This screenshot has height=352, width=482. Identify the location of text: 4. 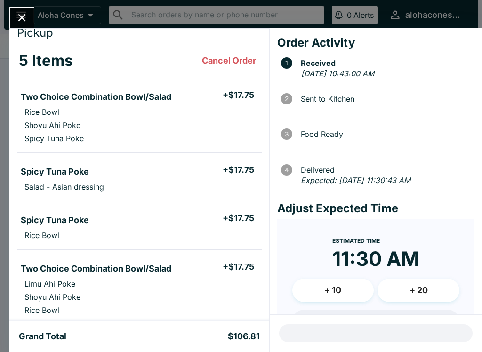
(286, 170).